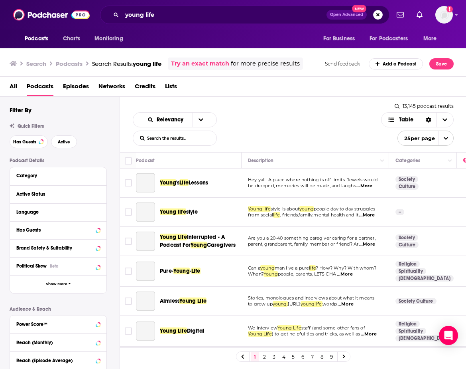  Describe the element at coordinates (407, 245) in the screenshot. I see `a: Culture` at that location.